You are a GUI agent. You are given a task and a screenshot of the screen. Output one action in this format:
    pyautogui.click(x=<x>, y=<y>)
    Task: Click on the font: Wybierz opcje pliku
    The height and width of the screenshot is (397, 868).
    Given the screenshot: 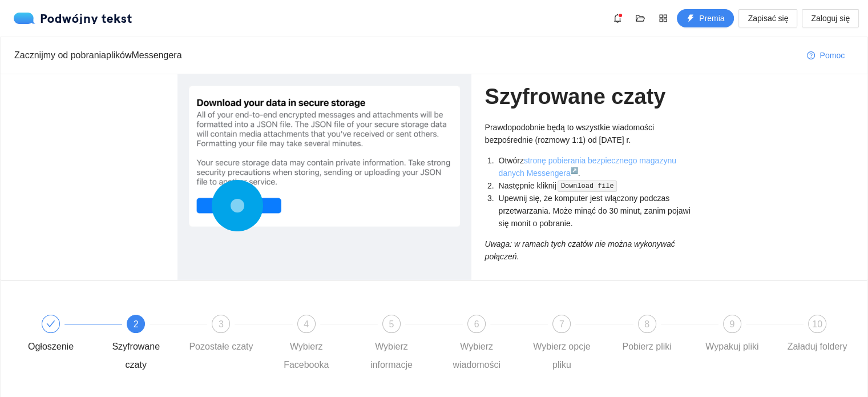 What is the action you would take?
    pyautogui.click(x=562, y=355)
    